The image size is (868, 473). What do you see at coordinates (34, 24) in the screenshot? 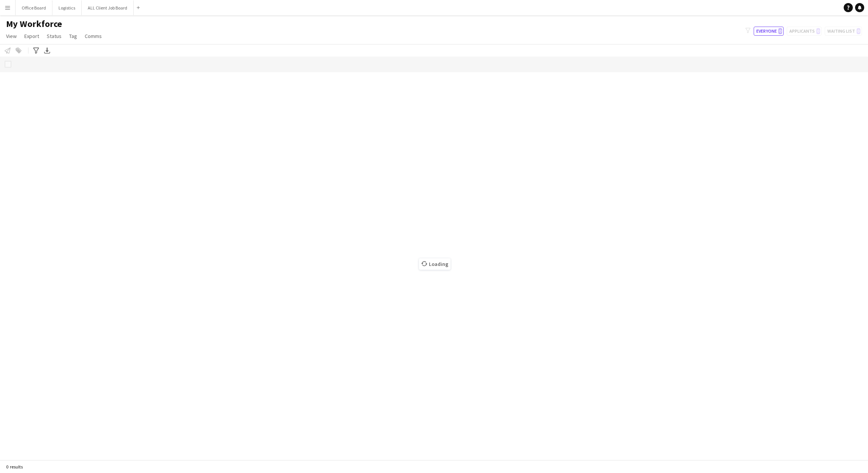
I see `span: My Workforce` at bounding box center [34, 24].